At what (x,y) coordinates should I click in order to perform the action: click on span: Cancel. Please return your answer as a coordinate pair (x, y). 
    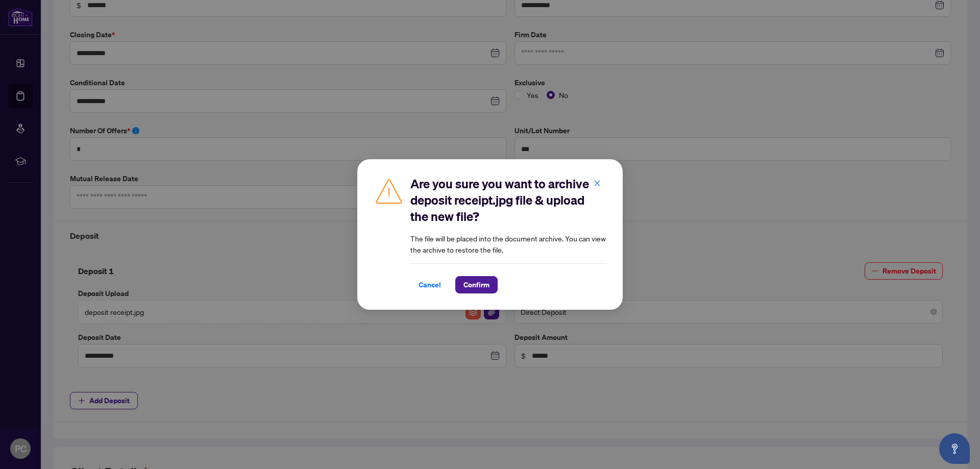
    Looking at the image, I should click on (430, 285).